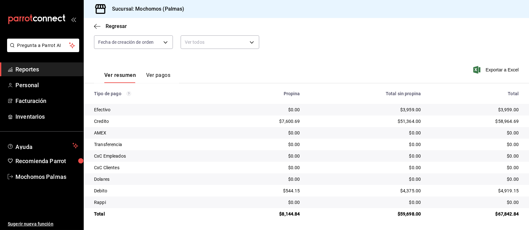 The height and width of the screenshot is (230, 529). What do you see at coordinates (220, 42) in the screenshot?
I see `div: Ver todos` at bounding box center [220, 42].